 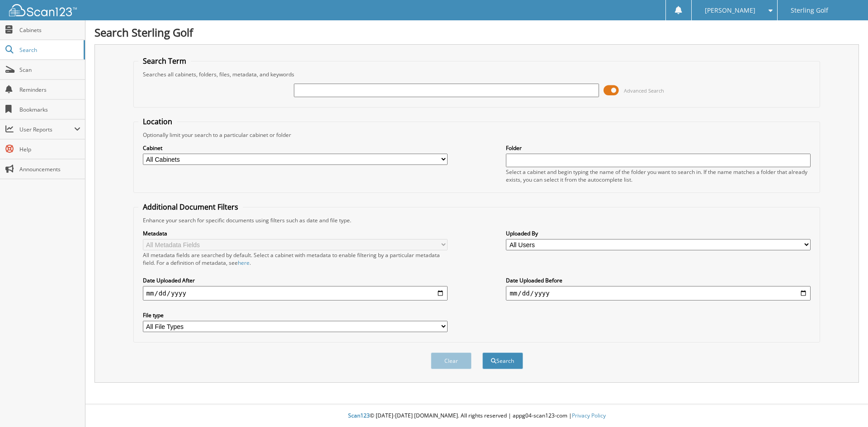 What do you see at coordinates (50, 70) in the screenshot?
I see `span: Scan` at bounding box center [50, 70].